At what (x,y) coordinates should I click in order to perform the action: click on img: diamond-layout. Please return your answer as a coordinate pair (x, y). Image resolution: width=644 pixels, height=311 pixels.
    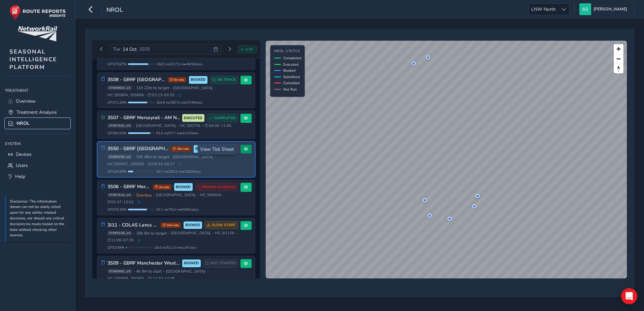
    Looking at the image, I should click on (585, 9).